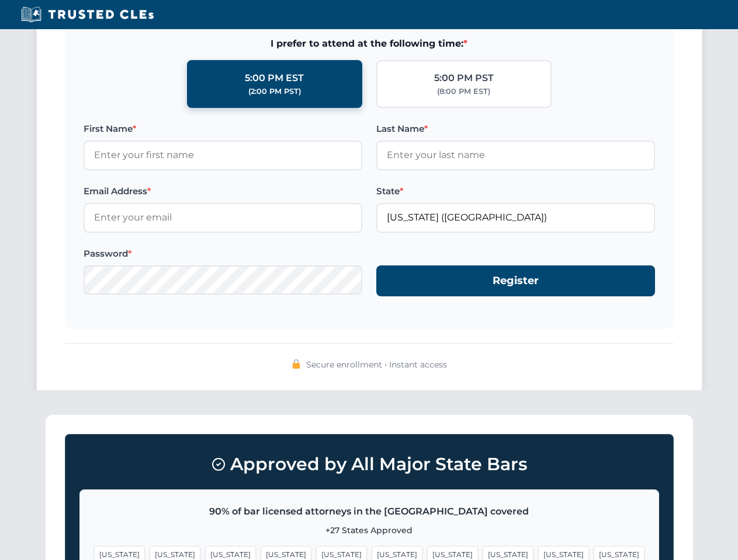 Image resolution: width=738 pixels, height=560 pixels. Describe the element at coordinates (223, 191) in the screenshot. I see `label: Email Address` at that location.